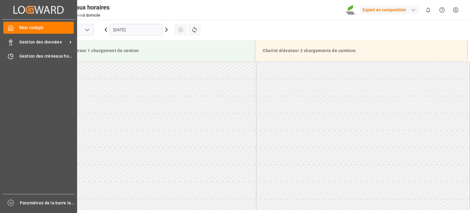 The width and height of the screenshot is (470, 213). I want to click on input: JJ.MM.AAAA, so click(136, 30).